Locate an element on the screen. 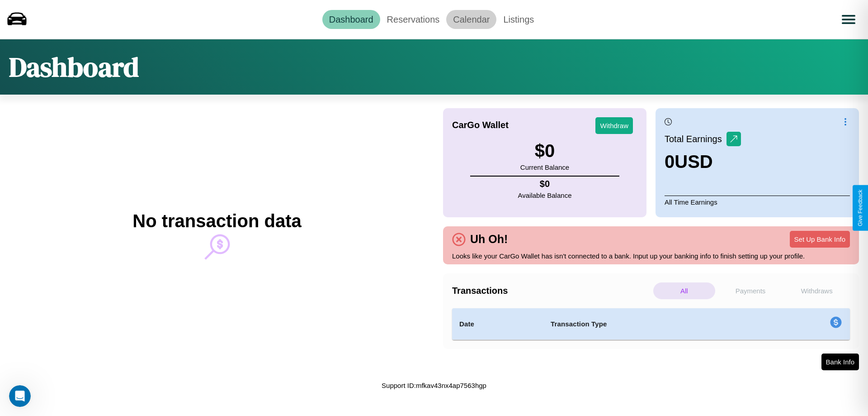  p: All Time Earnings is located at coordinates (757, 202).